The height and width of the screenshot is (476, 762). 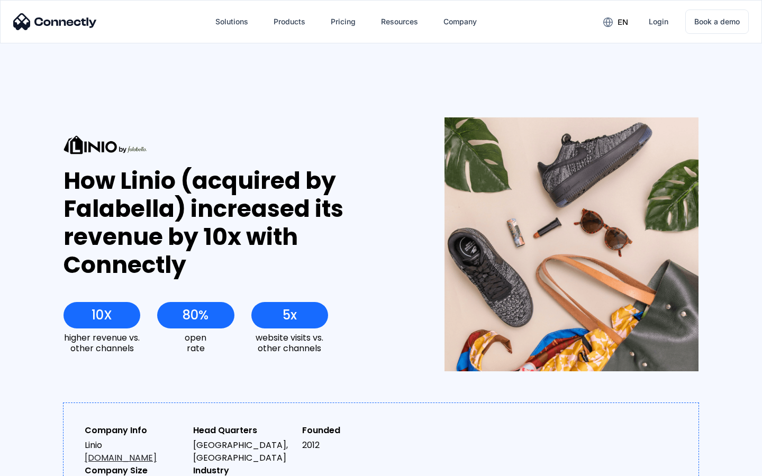 I want to click on div: Solutions, so click(x=232, y=22).